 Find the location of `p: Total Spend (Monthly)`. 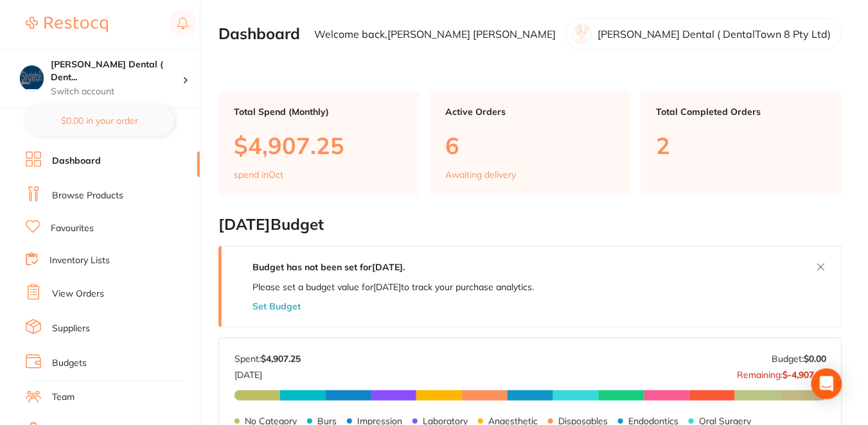

p: Total Spend (Monthly) is located at coordinates (318, 112).